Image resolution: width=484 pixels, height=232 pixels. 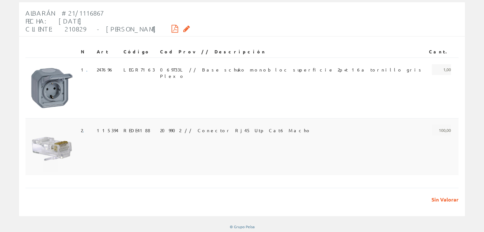 What do you see at coordinates (86, 52) in the screenshot?
I see `th: N` at bounding box center [86, 52].